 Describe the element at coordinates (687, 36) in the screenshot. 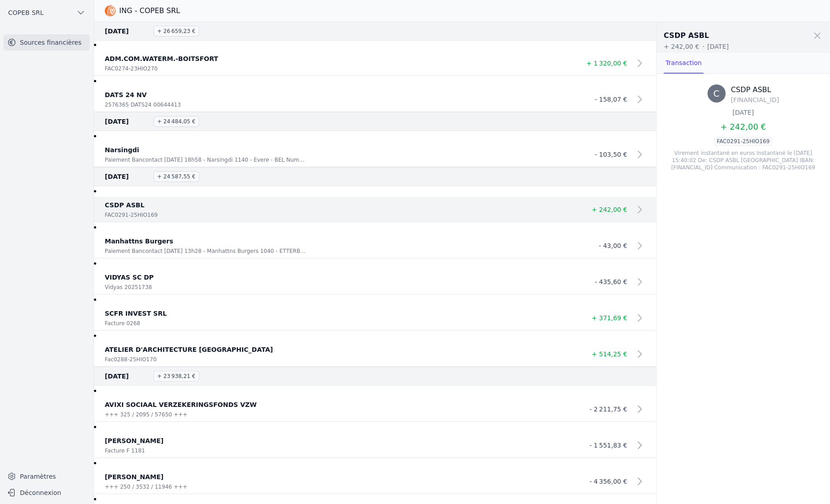

I see `h2: CSDP ASBL` at that location.